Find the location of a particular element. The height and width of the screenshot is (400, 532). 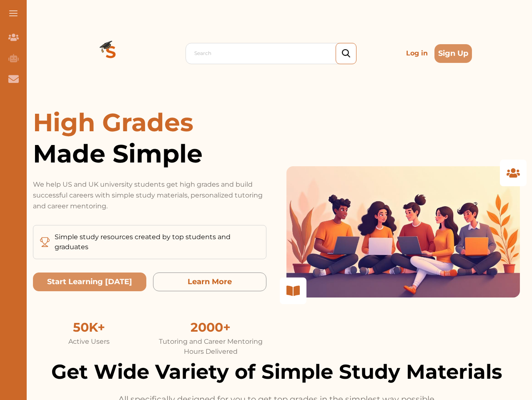

div: 2000+ is located at coordinates (211, 327).